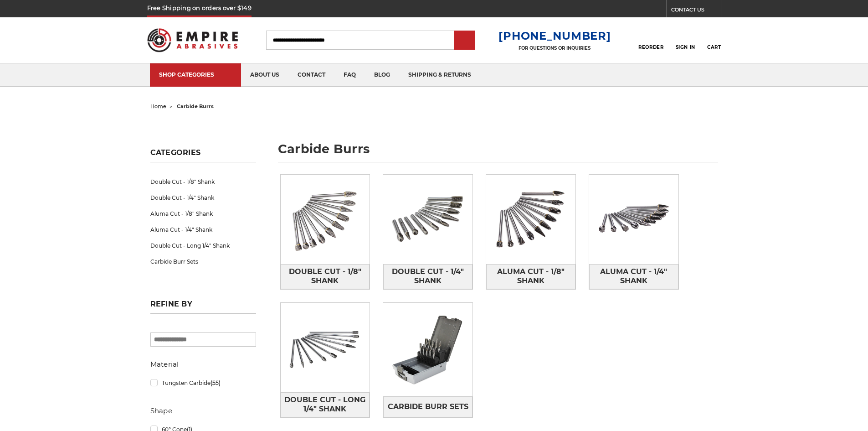 This screenshot has height=431, width=868. What do you see at coordinates (326, 277) in the screenshot?
I see `span: Double Cut - 1/8" Shank` at bounding box center [326, 277].